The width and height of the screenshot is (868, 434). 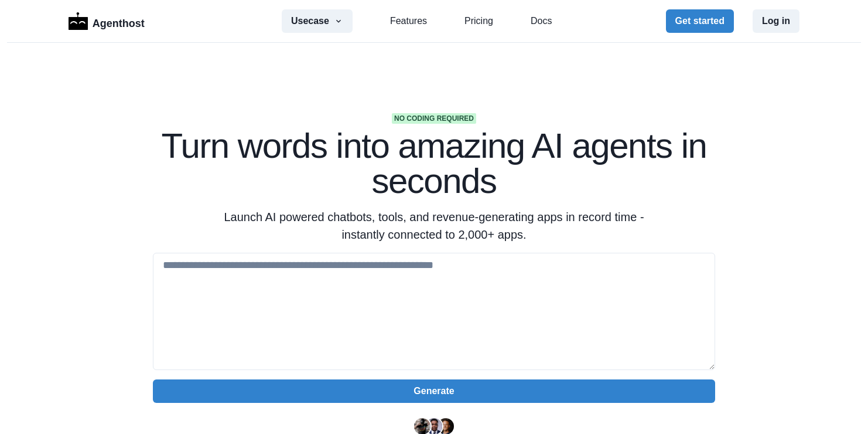 What do you see at coordinates (434, 164) in the screenshot?
I see `h1: Turn words into amazing AI agents in seconds` at bounding box center [434, 164].